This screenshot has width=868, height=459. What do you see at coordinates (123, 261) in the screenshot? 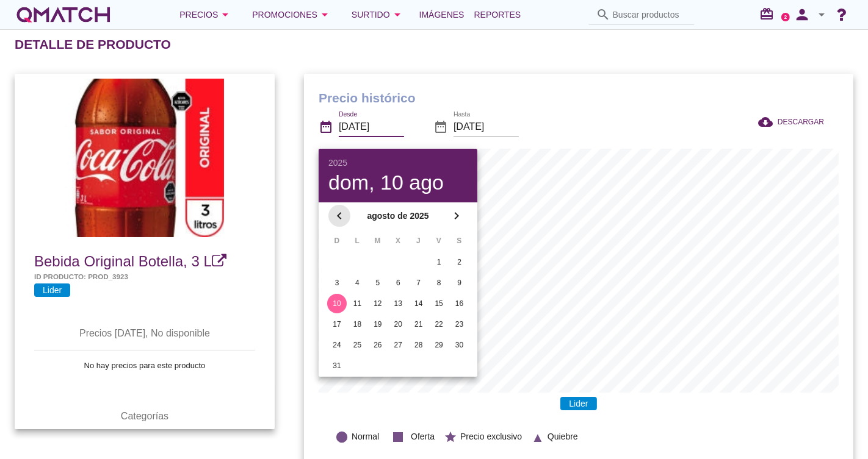
I see `span: Bebida Original Botella, 3 L` at bounding box center [123, 261].